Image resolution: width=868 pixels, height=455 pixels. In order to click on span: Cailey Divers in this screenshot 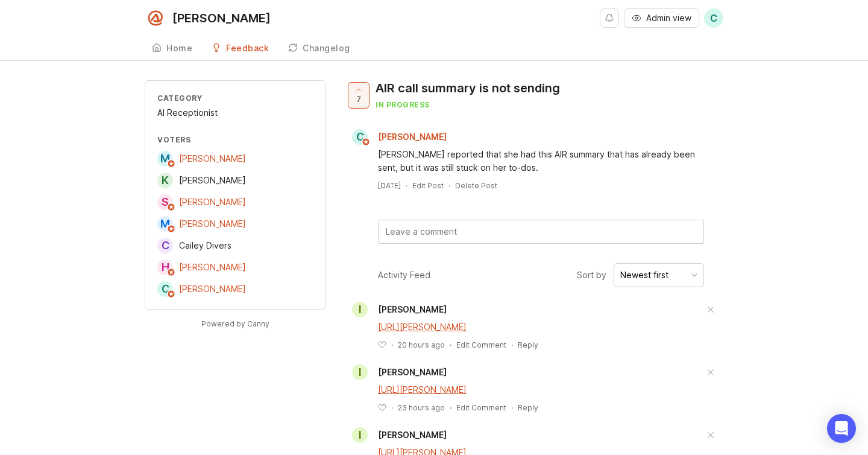, I will do `click(205, 245)`.